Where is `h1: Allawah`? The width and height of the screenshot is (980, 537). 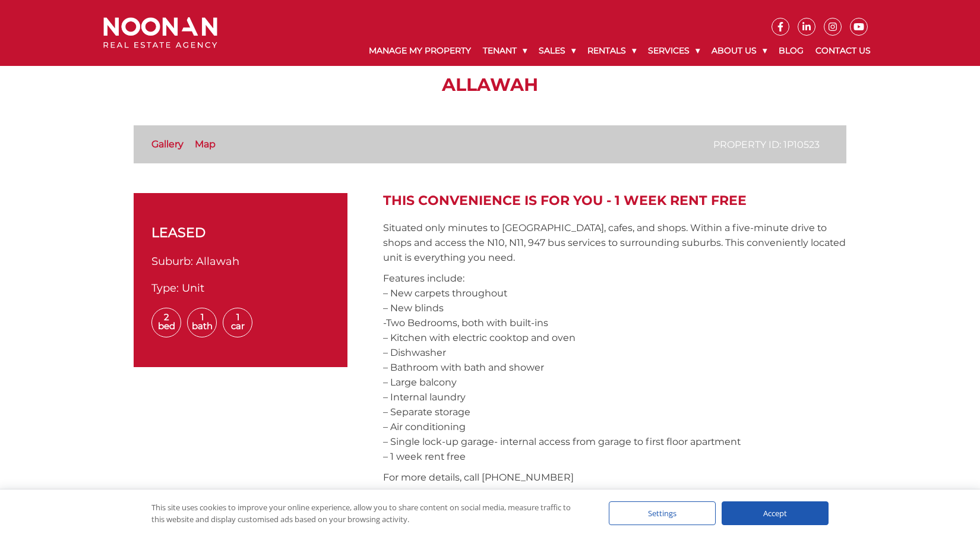 h1: Allawah is located at coordinates (490, 85).